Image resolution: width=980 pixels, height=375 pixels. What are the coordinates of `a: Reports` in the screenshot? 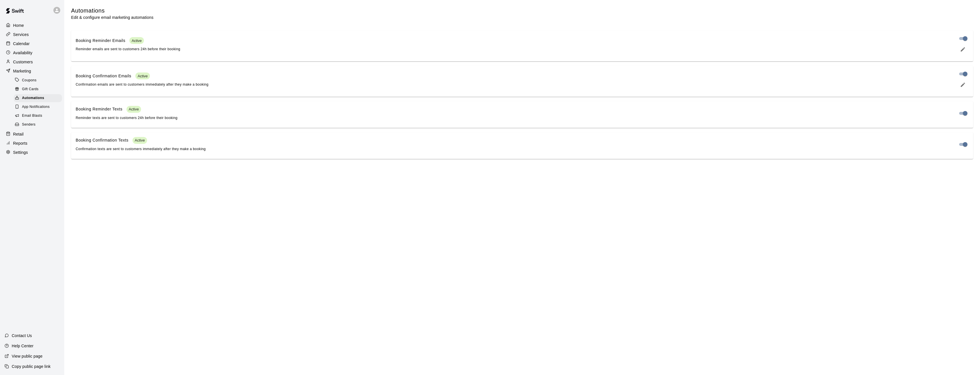 It's located at (32, 143).